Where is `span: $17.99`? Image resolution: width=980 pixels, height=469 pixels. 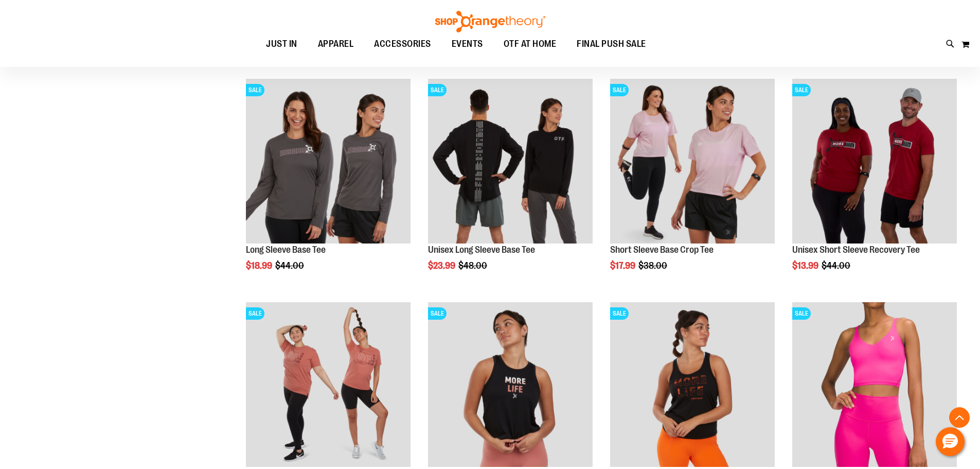 span: $17.99 is located at coordinates (624, 265).